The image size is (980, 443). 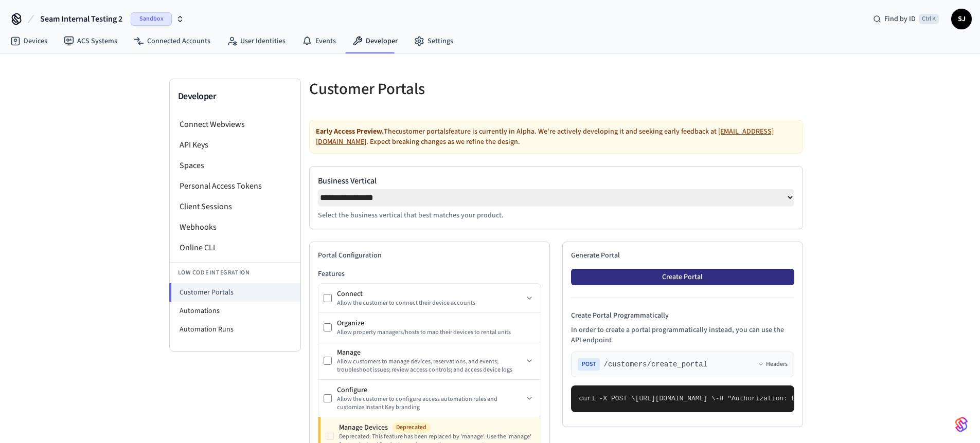 I want to click on a: Settings, so click(x=433, y=41).